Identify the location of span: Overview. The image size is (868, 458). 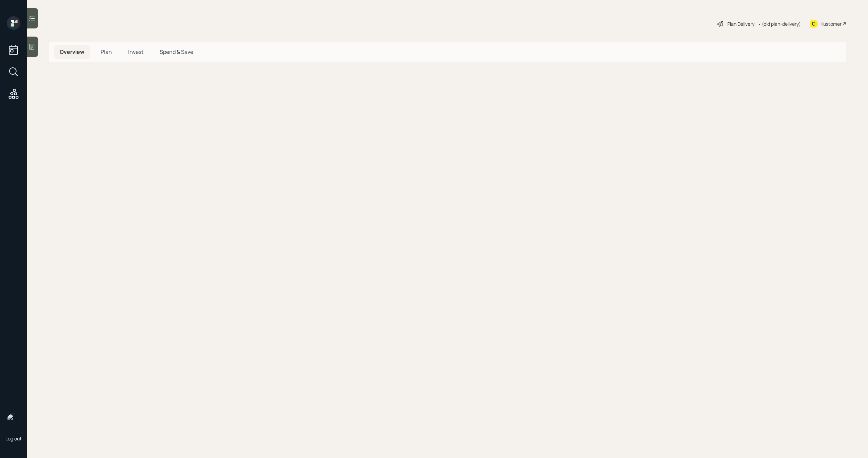
(72, 52).